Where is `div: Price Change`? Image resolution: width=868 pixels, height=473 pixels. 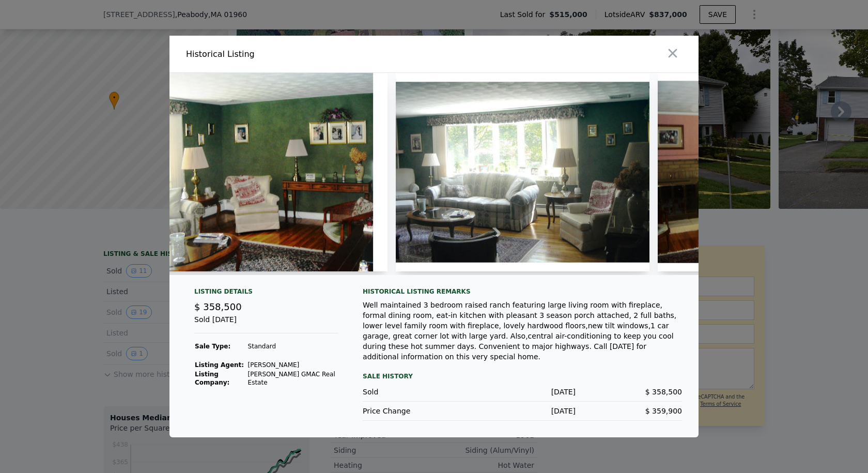 div: Price Change is located at coordinates (415, 411).